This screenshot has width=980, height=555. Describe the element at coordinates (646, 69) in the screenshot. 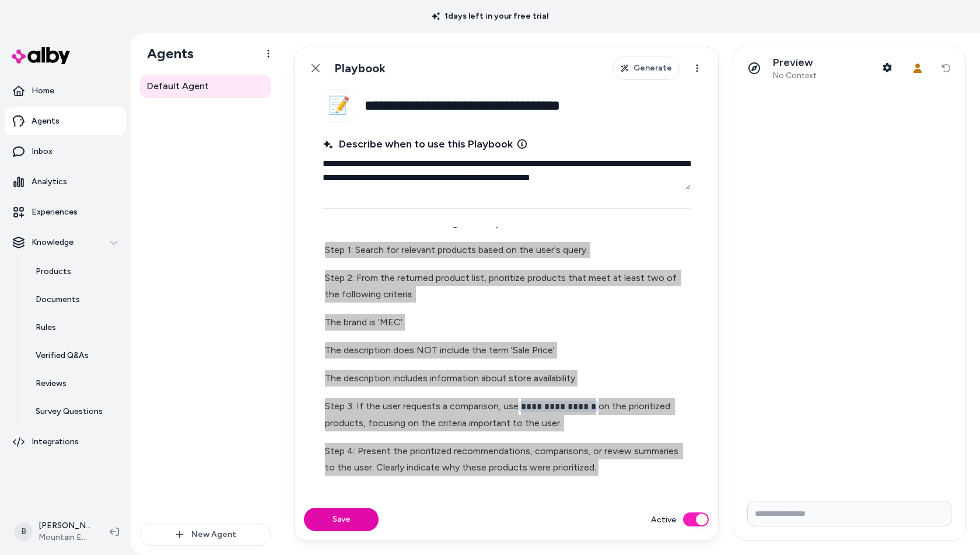

I see `button: Generate` at that location.